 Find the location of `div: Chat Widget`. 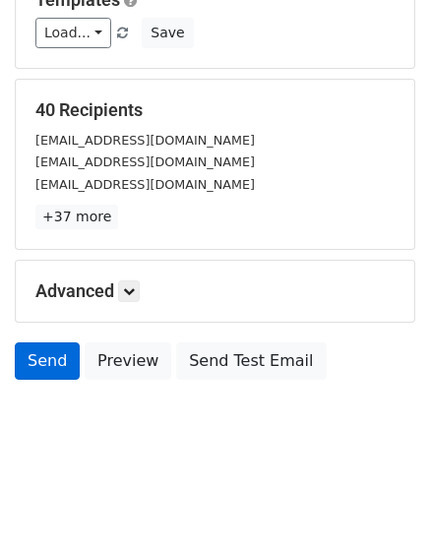

div: Chat Widget is located at coordinates (380, 499).